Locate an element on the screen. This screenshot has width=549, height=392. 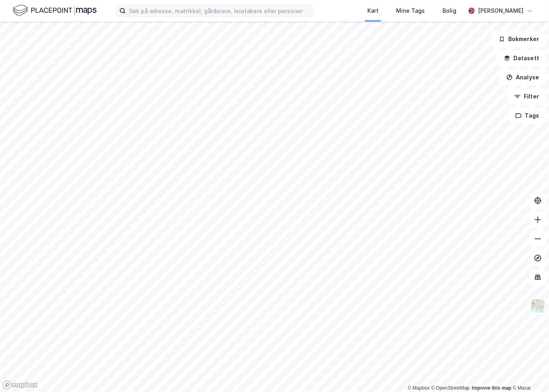
img: logo.f888ab2527a4732fd821a326f86c7f29.svg is located at coordinates (55, 10).